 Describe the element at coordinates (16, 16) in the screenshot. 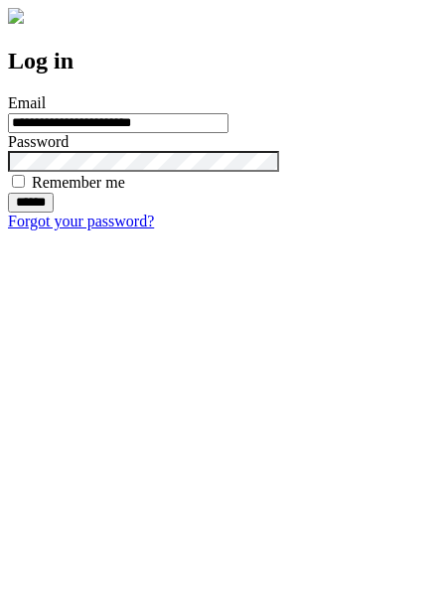

I see `img: logo-4e3dc11c47720685a147b03b5a06dd966a58ff35d612b21f08c02c0306f2b779.png` at that location.